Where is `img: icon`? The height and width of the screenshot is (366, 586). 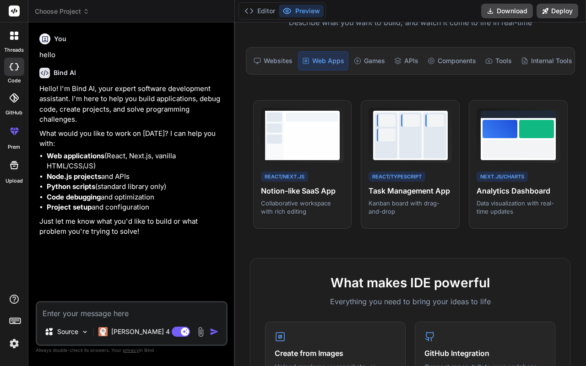
img: icon is located at coordinates (214, 332).